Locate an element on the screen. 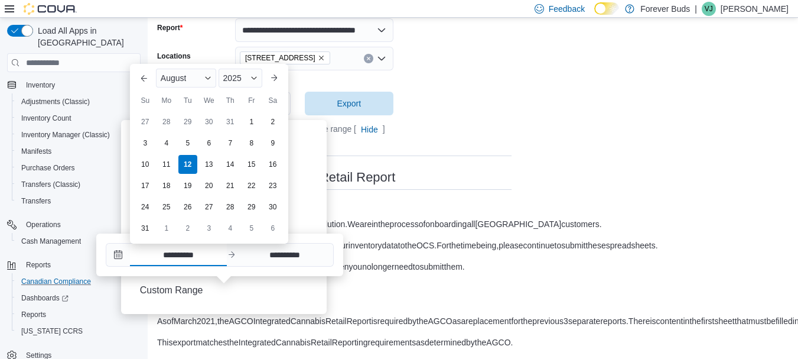  svg: to is located at coordinates (232, 255).